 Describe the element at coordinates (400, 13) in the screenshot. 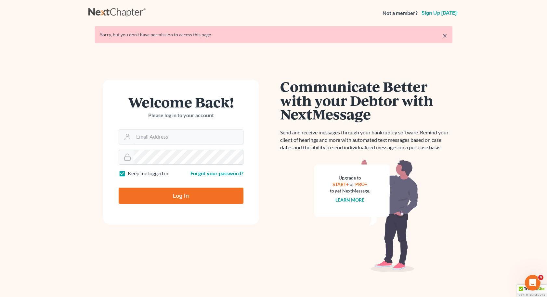

I see `strong: Not a member?` at that location.